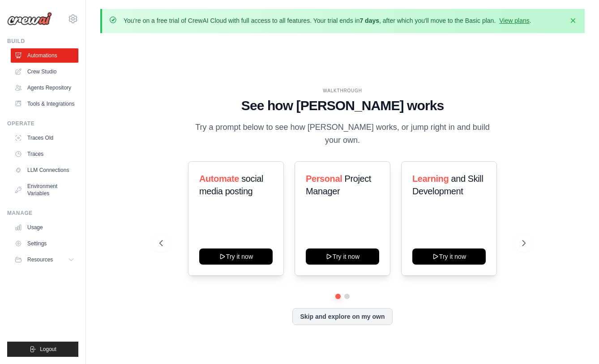 The width and height of the screenshot is (599, 364). What do you see at coordinates (324, 178) in the screenshot?
I see `span: Personal` at bounding box center [324, 178].